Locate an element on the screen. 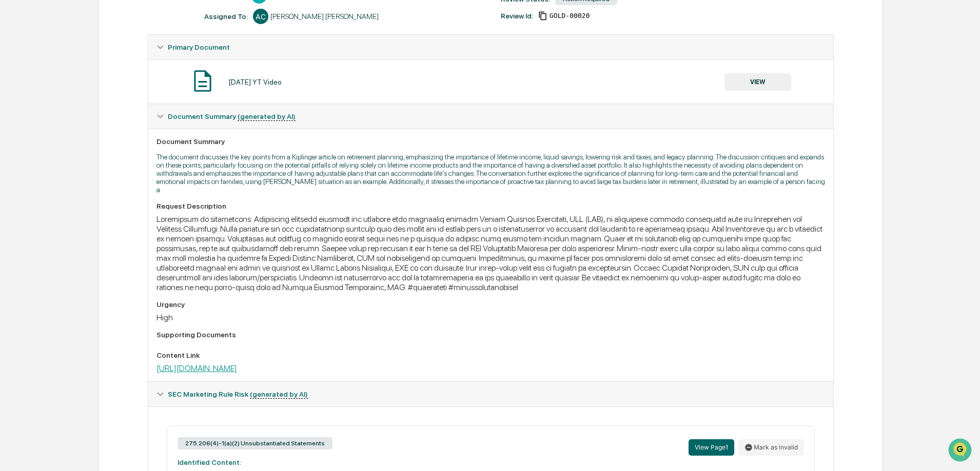 This screenshot has width=980, height=471. div: SEC Marketing Rule Risk (generated by AI) is located at coordinates (490, 394).